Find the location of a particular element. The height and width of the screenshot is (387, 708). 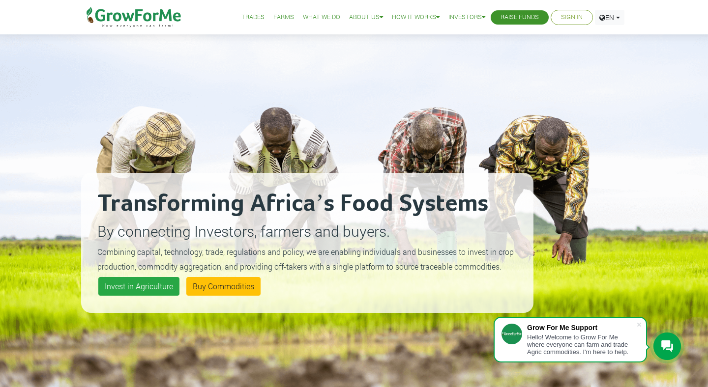

a: EN is located at coordinates (609, 17).